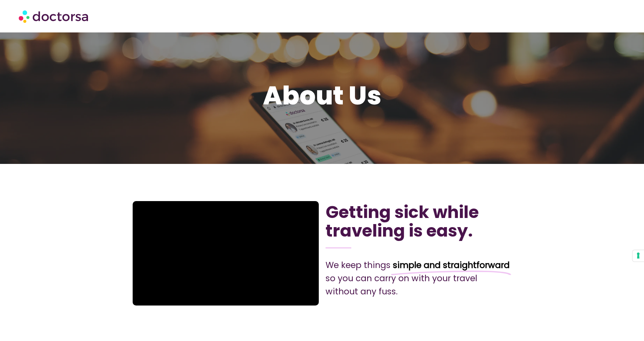  What do you see at coordinates (451, 265) in the screenshot?
I see `span: simple and straightforward` at bounding box center [451, 265].